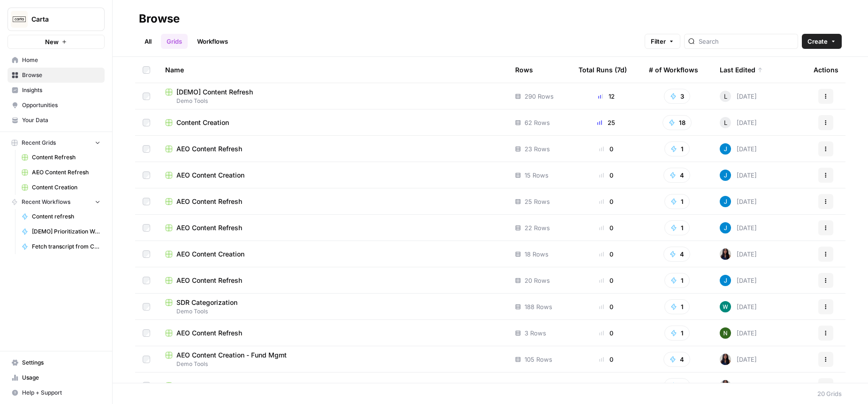 The width and height of the screenshot is (868, 404). What do you see at coordinates (61, 120) in the screenshot?
I see `span: Your Data` at bounding box center [61, 120].